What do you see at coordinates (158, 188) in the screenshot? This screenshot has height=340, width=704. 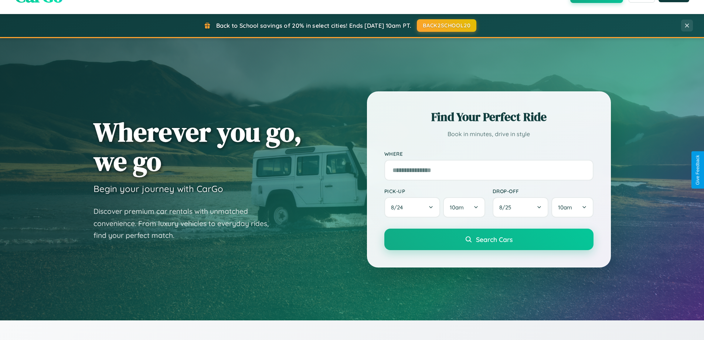 I see `h3: Begin your journey with CarGo` at bounding box center [158, 188].